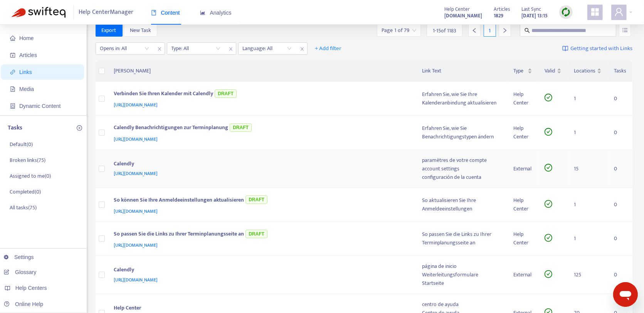  What do you see at coordinates (15, 128) in the screenshot?
I see `p: Tasks` at bounding box center [15, 128].